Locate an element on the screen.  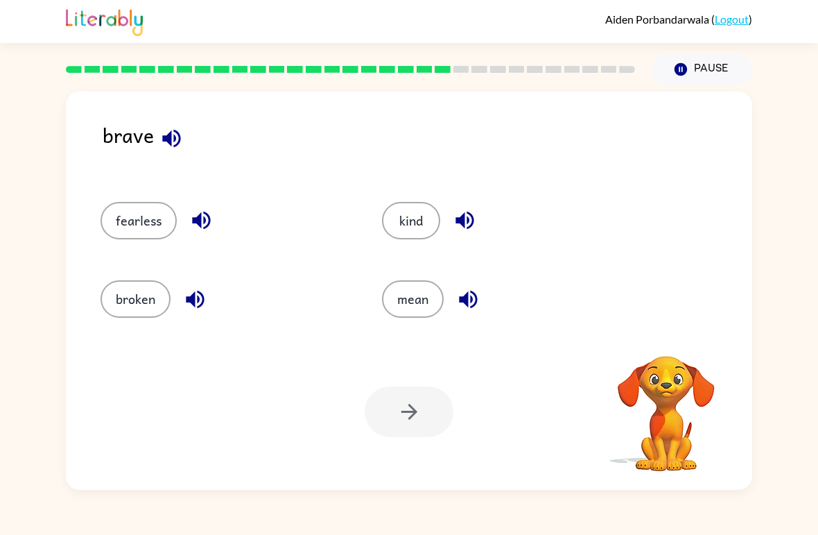
a: Logout is located at coordinates (732, 19).